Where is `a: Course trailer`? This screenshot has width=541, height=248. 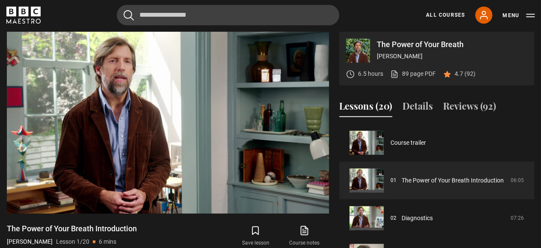
a: Course trailer is located at coordinates (408, 142).